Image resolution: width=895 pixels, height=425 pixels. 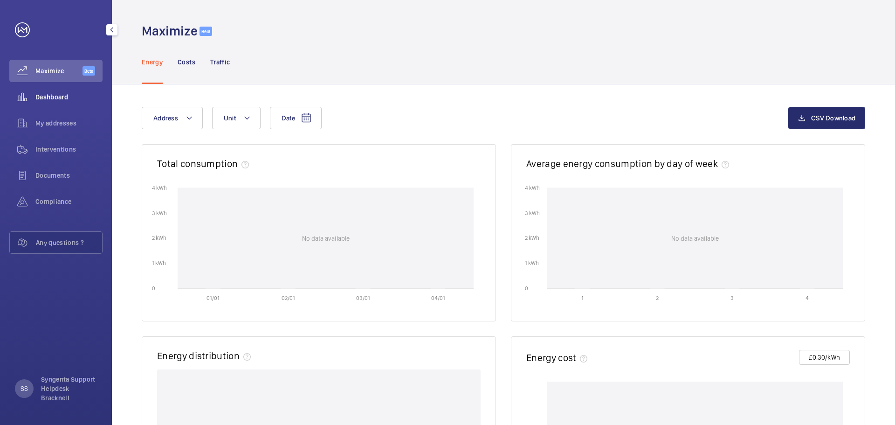 What do you see at coordinates (69, 149) in the screenshot?
I see `span: Interventions` at bounding box center [69, 149].